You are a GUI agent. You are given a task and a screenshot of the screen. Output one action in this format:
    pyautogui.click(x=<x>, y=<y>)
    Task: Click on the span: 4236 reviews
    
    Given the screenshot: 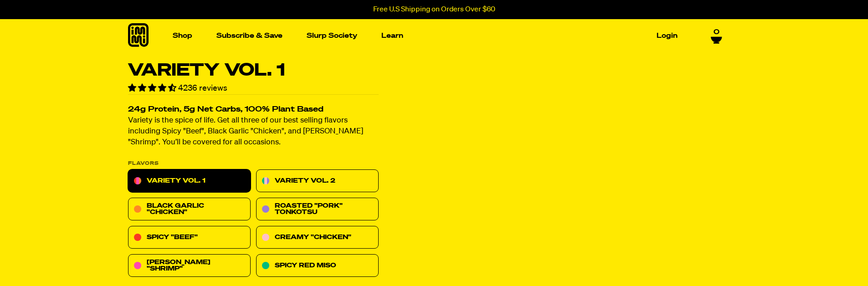 What is the action you would take?
    pyautogui.click(x=203, y=88)
    